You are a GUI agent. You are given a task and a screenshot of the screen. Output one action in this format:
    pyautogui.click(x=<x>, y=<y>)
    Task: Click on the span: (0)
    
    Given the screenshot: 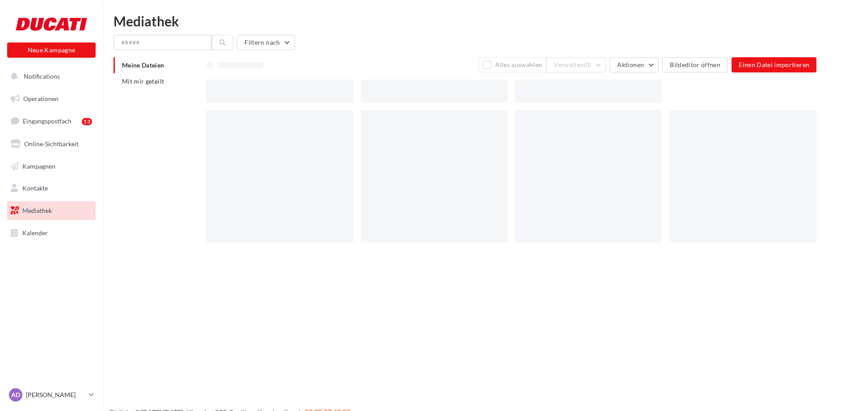 What is the action you would take?
    pyautogui.click(x=587, y=65)
    